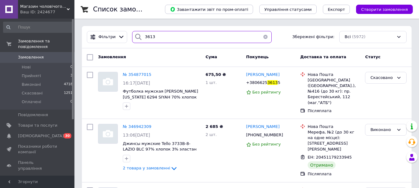 The image size is (419, 188). Describe the element at coordinates (43, 7) in the screenshot. I see `span: Магазин чоловічого одягу "BUTIK 77"` at that location.